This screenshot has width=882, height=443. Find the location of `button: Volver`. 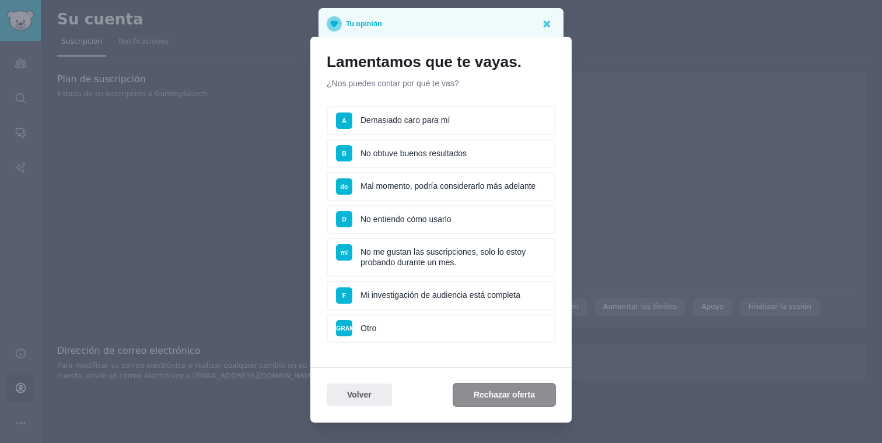

button: Volver is located at coordinates (359, 395).